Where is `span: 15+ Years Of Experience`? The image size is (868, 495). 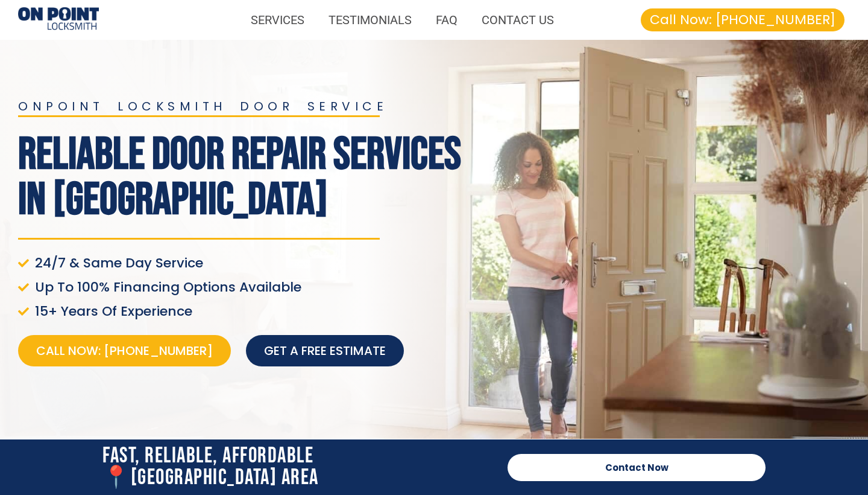 span: 15+ Years Of Experience is located at coordinates (112, 311).